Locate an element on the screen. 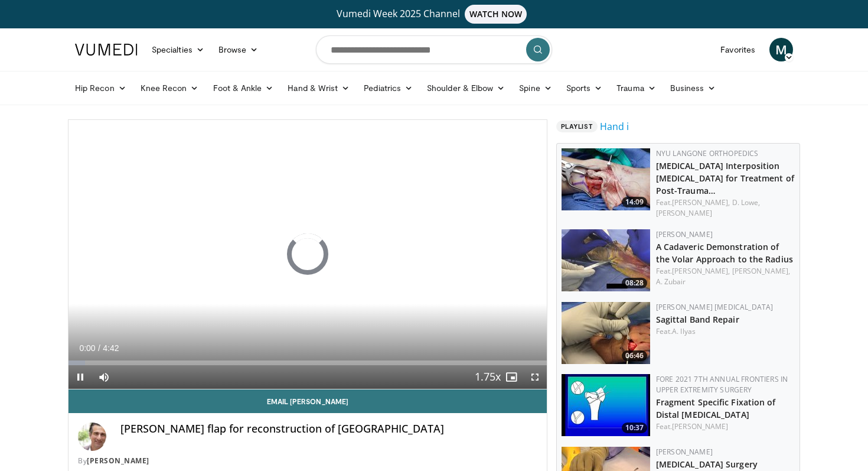 Image resolution: width=868 pixels, height=471 pixels. img: Avatar is located at coordinates (92, 437).